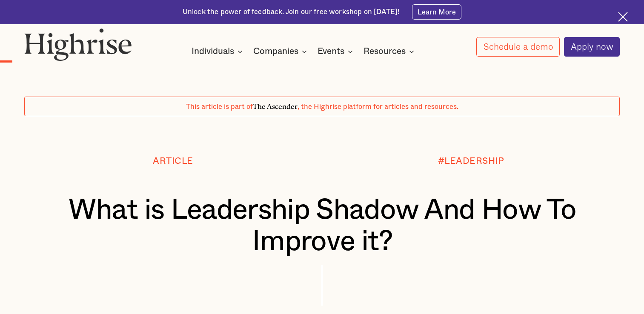 Image resolution: width=644 pixels, height=314 pixels. I want to click on div: Article, so click(173, 161).